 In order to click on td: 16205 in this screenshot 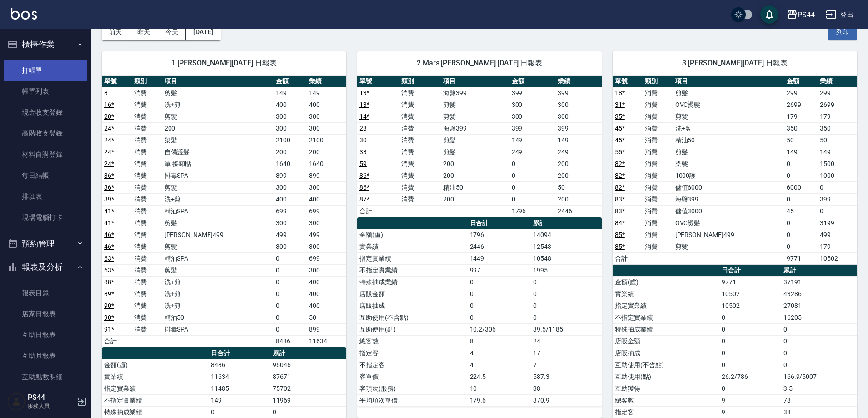, I will do `click(819, 318)`.